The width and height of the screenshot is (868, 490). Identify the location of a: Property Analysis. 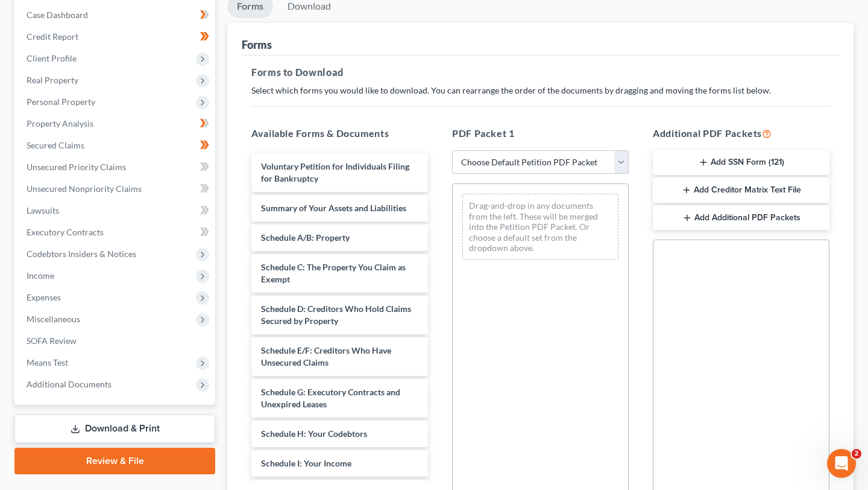
(116, 124).